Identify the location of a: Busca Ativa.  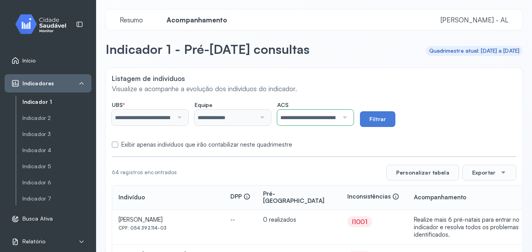
(48, 219).